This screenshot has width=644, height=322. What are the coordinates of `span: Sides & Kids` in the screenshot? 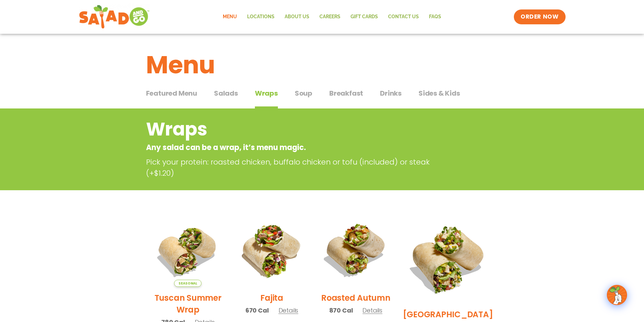 It's located at (439, 93).